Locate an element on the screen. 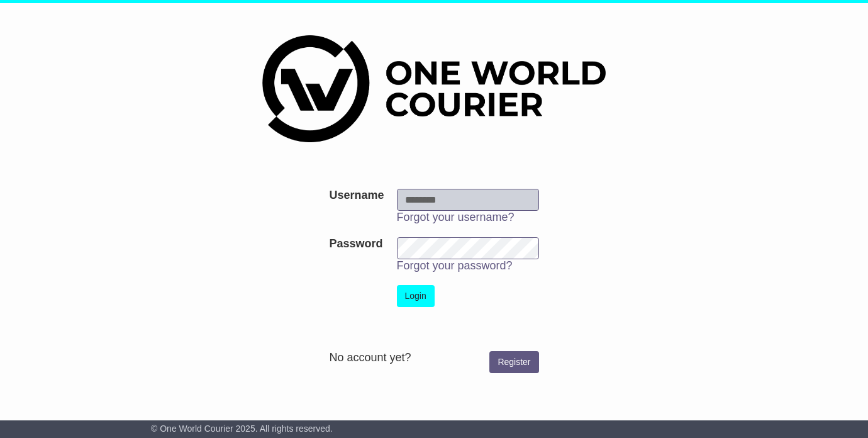 The width and height of the screenshot is (868, 438). a: Register is located at coordinates (514, 362).